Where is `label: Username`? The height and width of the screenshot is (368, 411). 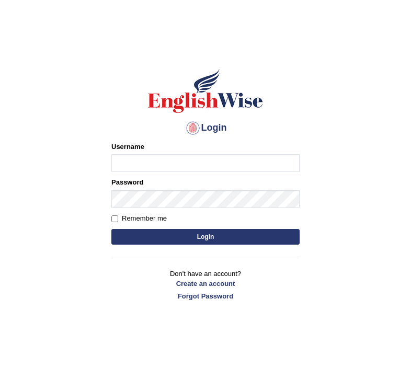
label: Username is located at coordinates (128, 146).